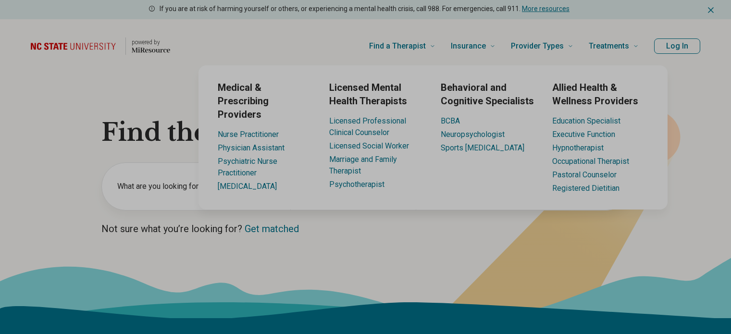  I want to click on a: More resources, so click(546, 9).